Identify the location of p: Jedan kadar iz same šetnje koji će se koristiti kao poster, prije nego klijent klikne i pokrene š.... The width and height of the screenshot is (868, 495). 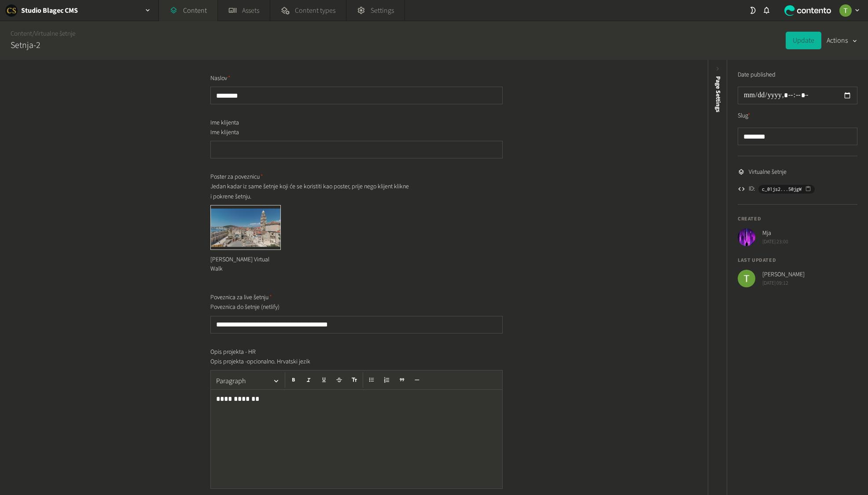
(310, 192).